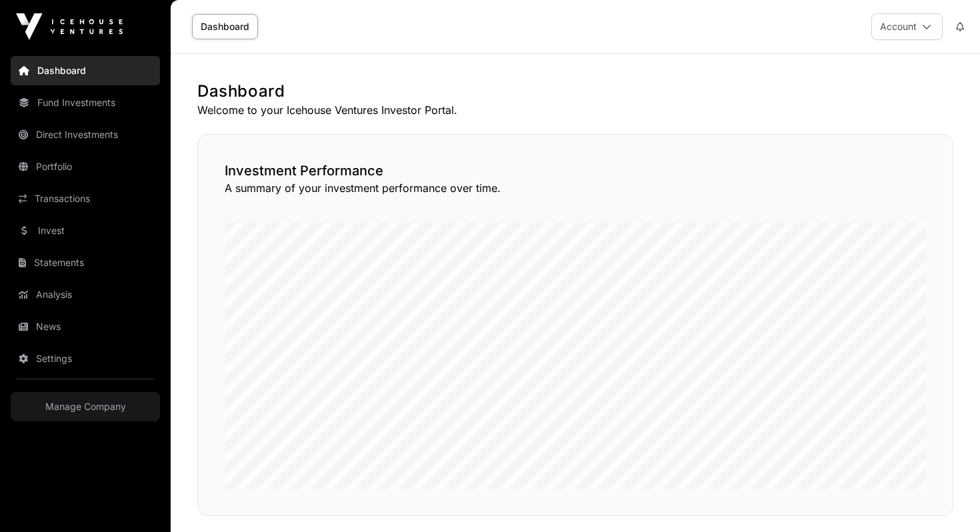 The height and width of the screenshot is (532, 980). I want to click on p: Welcome to your Icehouse Ventures Investor Portal., so click(575, 110).